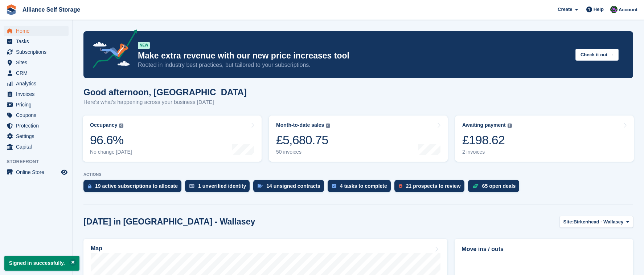  Describe the element at coordinates (596, 222) in the screenshot. I see `button: Site: Birkenhead - Wallasey` at that location.